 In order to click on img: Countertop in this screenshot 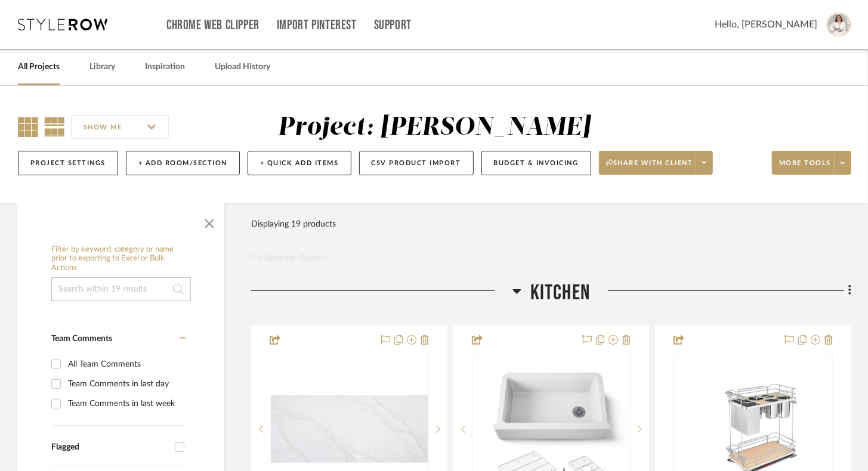, I will do `click(349, 429)`.